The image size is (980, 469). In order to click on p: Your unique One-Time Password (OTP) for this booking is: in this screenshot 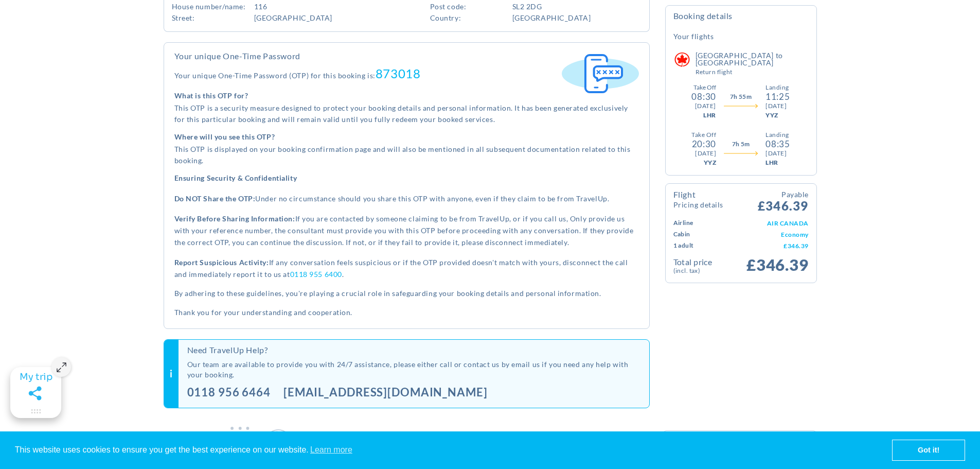, I will do `click(348, 75)`.